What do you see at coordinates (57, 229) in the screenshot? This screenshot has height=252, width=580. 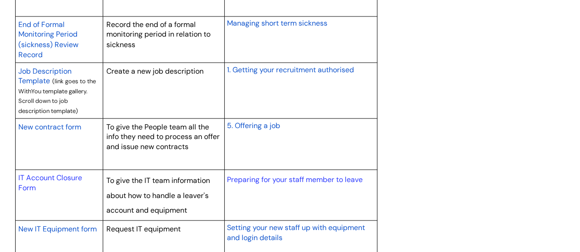 I see `span: New IT Equipment form` at bounding box center [57, 229].